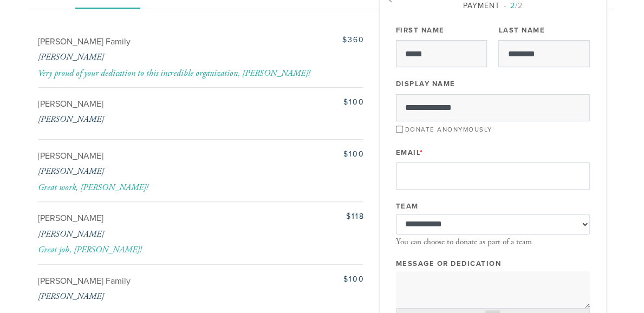 The height and width of the screenshot is (313, 644). What do you see at coordinates (448, 129) in the screenshot?
I see `label: Donate Anonymously` at bounding box center [448, 129].